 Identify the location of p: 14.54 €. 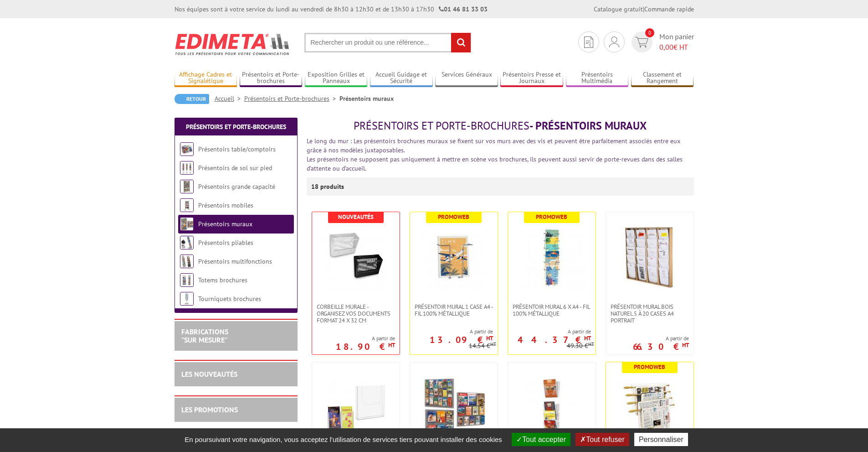
(483, 346).